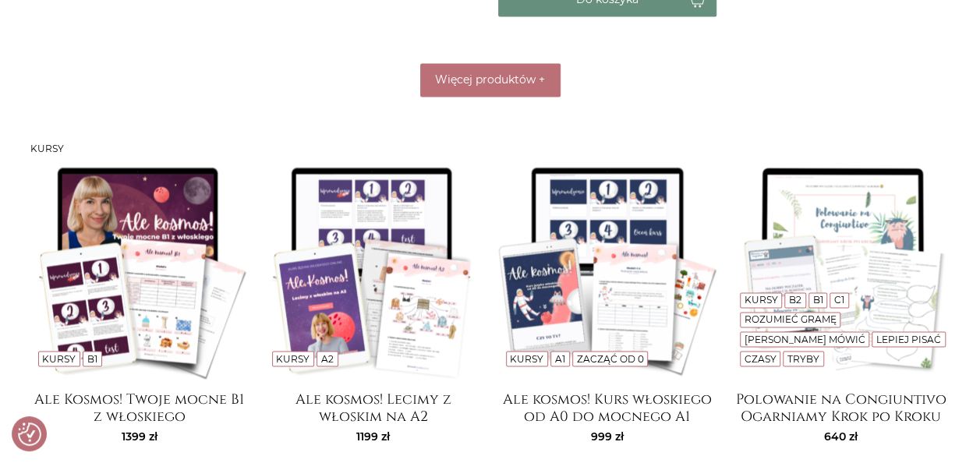 This screenshot has width=980, height=463. I want to click on a: Tryby, so click(803, 357).